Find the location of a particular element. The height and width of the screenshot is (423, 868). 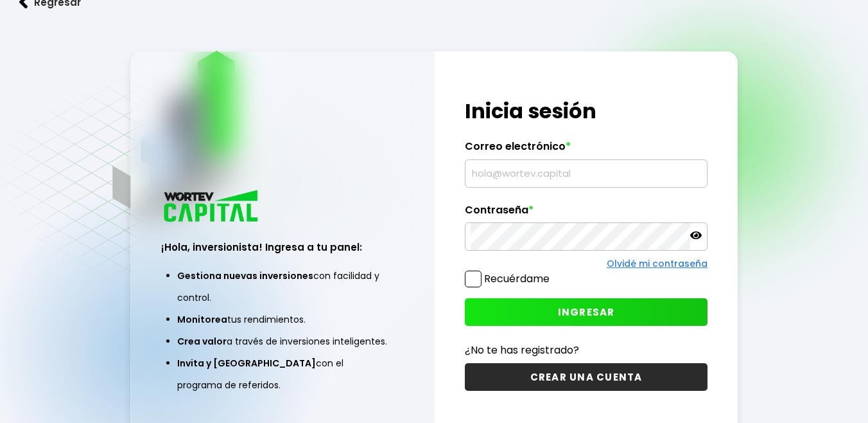

span: Monitorea is located at coordinates (202, 319).